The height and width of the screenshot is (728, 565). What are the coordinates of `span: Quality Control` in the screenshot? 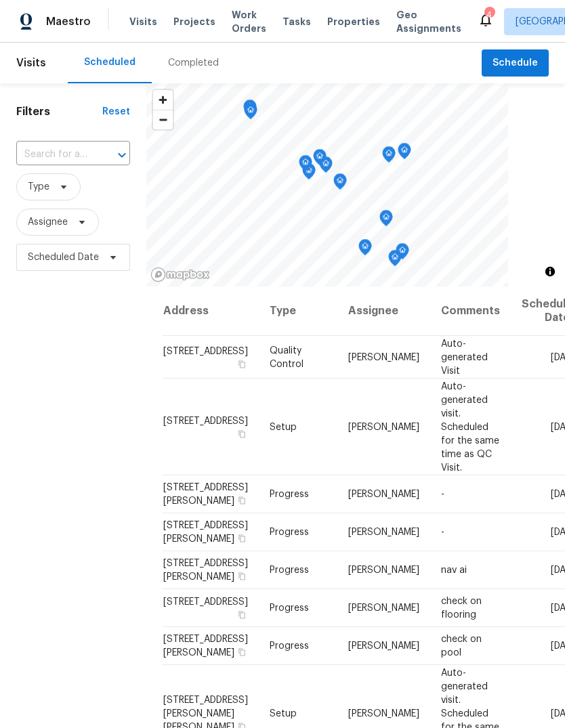 It's located at (286, 357).